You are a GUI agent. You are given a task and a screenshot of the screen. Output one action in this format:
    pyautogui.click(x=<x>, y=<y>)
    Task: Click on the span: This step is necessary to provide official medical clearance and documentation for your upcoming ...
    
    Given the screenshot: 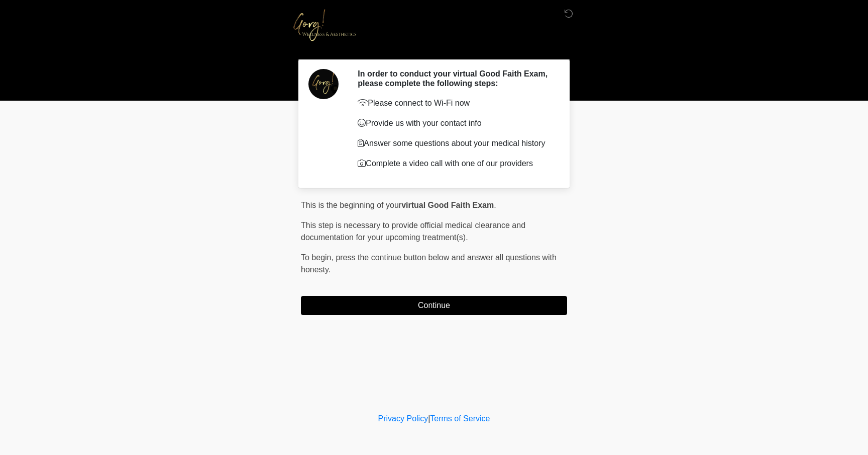 What is the action you would take?
    pyautogui.click(x=413, y=231)
    